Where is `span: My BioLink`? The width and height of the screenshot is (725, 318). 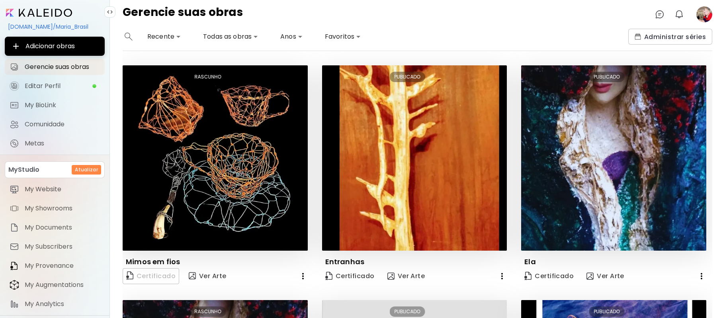
span: My BioLink is located at coordinates (62, 105).